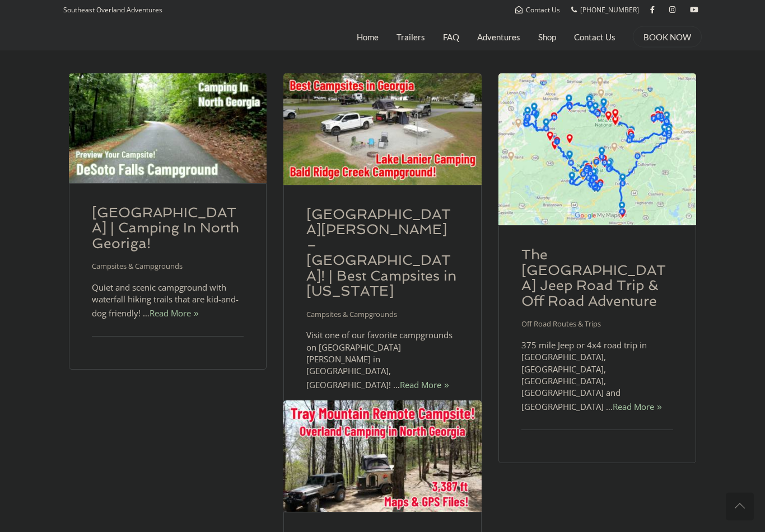 This screenshot has height=532, width=765. Describe the element at coordinates (547, 37) in the screenshot. I see `a: Shop` at that location.